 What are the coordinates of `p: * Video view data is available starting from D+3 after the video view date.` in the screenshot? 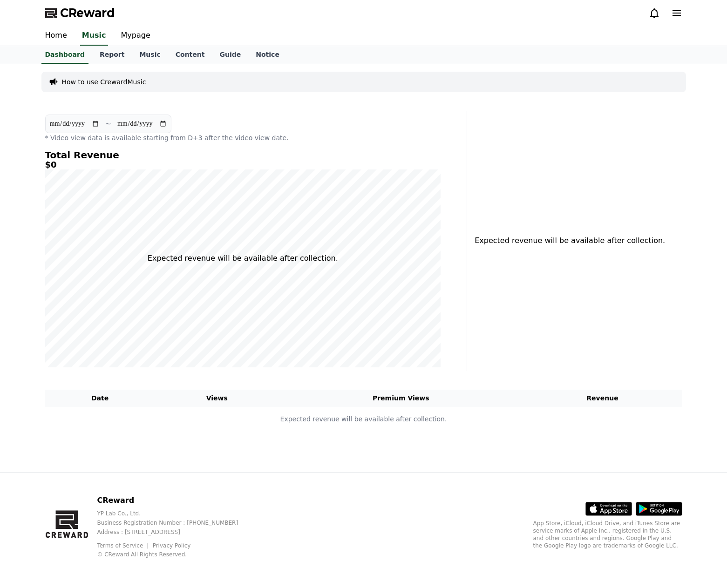 It's located at (243, 137).